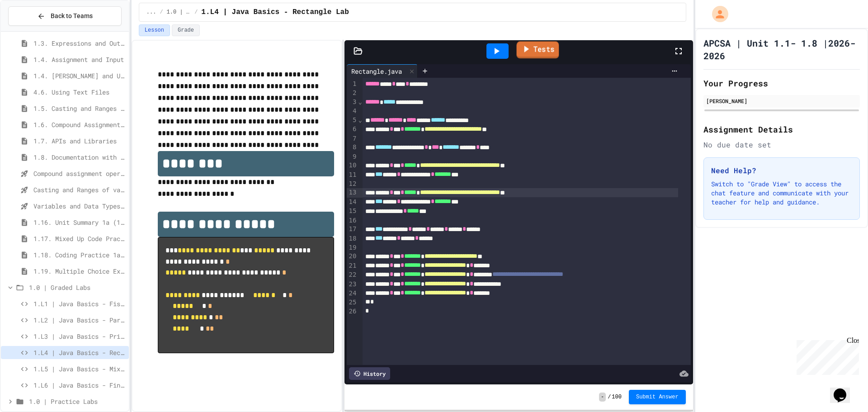 The height and width of the screenshot is (412, 868). What do you see at coordinates (782, 171) in the screenshot?
I see `h3: Need Help?` at bounding box center [782, 171].